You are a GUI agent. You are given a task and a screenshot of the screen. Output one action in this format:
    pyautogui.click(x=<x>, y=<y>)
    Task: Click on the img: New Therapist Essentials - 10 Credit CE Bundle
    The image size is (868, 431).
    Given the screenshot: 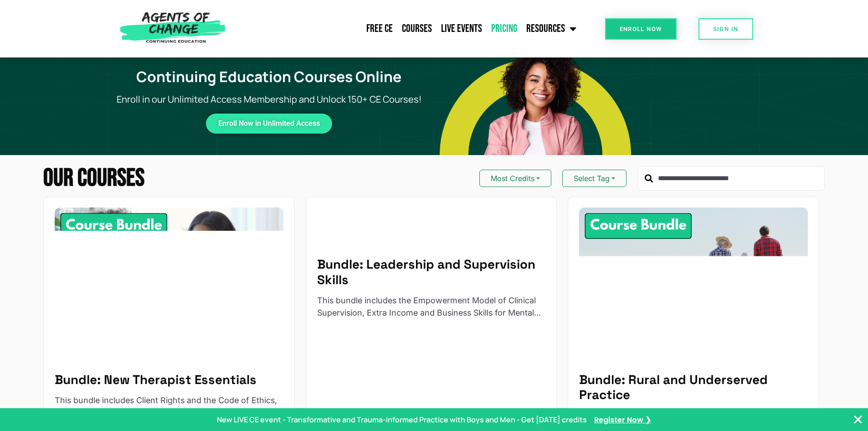 What is the action you would take?
    pyautogui.click(x=169, y=270)
    